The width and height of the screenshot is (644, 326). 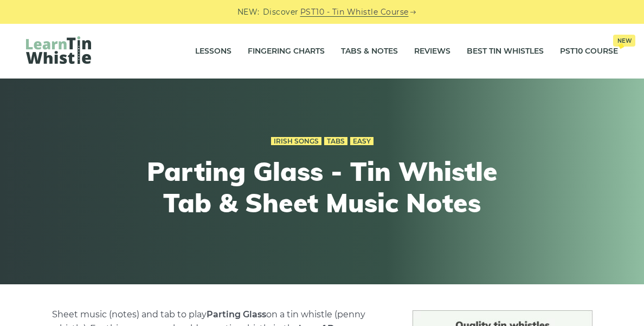 I want to click on a: Easy, so click(x=362, y=141).